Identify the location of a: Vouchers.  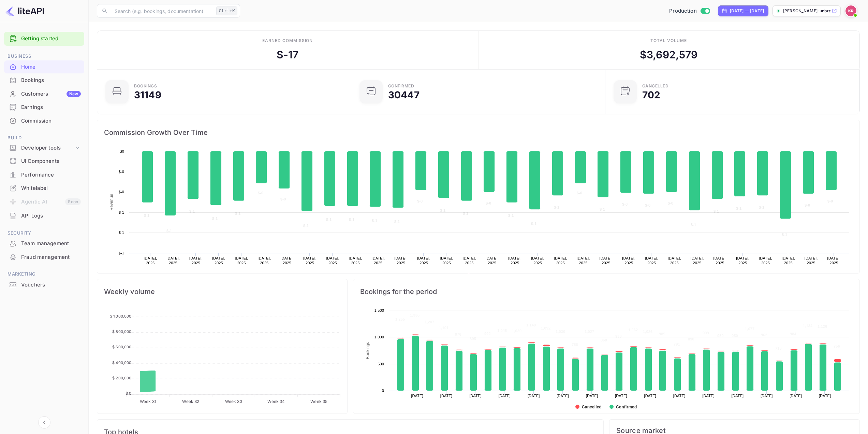
(44, 284).